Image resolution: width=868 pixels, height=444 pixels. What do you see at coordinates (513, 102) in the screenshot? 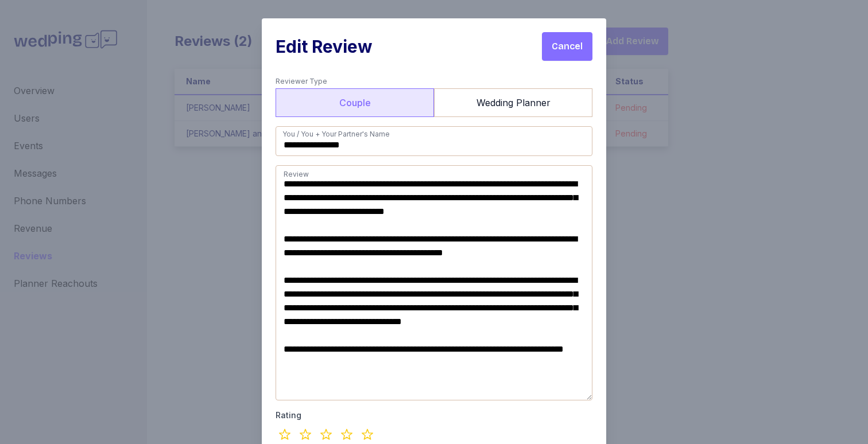
I see `label: Wedding Planner` at bounding box center [513, 102].